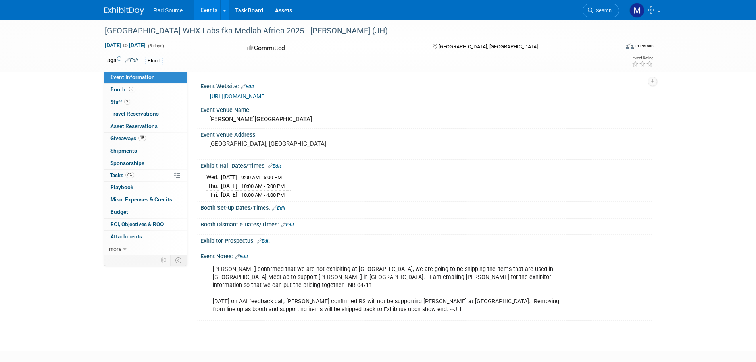 This screenshot has height=362, width=756. I want to click on span: to, so click(125, 45).